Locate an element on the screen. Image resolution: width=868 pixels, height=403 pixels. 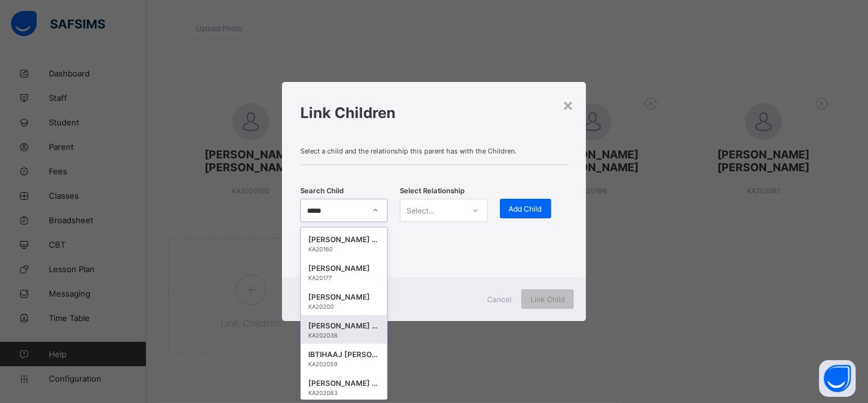
span: Link Child is located at coordinates (547, 299).